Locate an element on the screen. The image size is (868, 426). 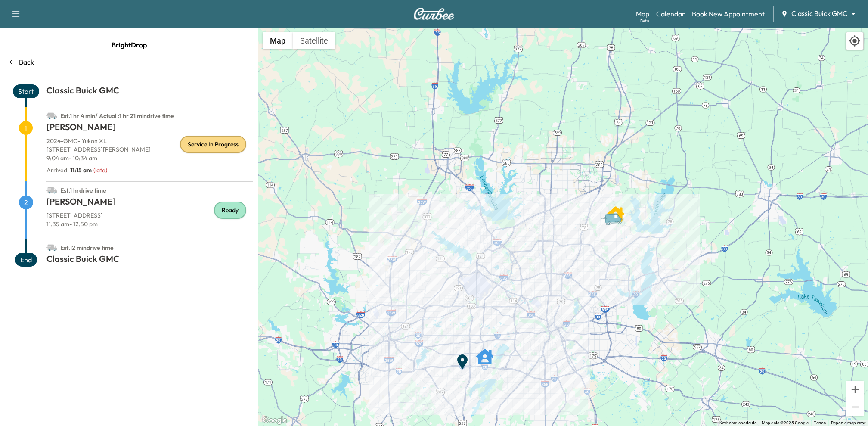
button: Show street map is located at coordinates (278, 41).